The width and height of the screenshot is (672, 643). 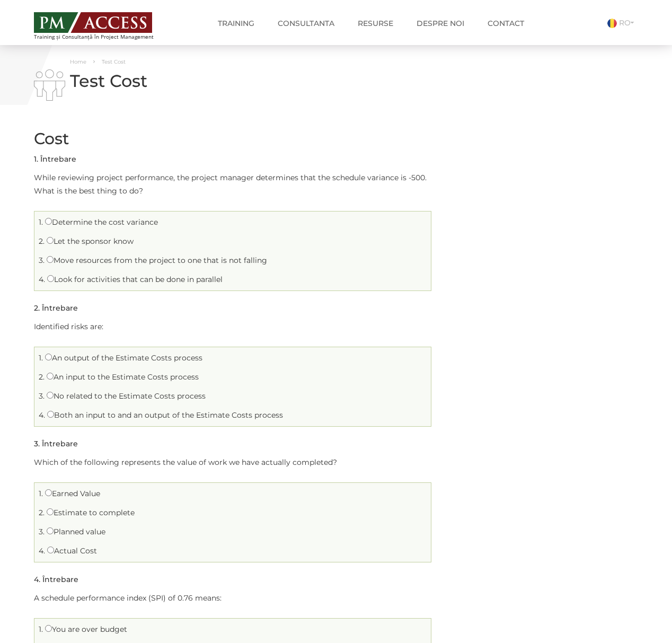 What do you see at coordinates (165, 415) in the screenshot?
I see `label: Both an input to and an output of the Estimate Costs process` at bounding box center [165, 415].